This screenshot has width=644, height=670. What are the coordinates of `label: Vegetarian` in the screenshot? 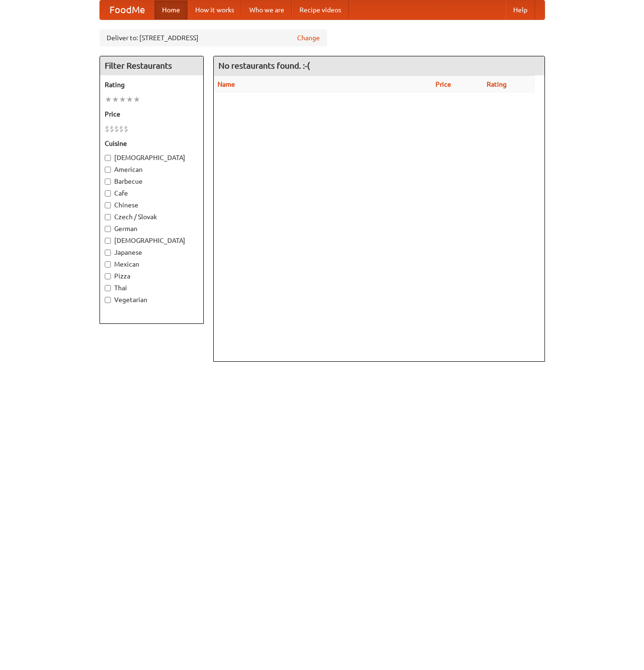 It's located at (151, 300).